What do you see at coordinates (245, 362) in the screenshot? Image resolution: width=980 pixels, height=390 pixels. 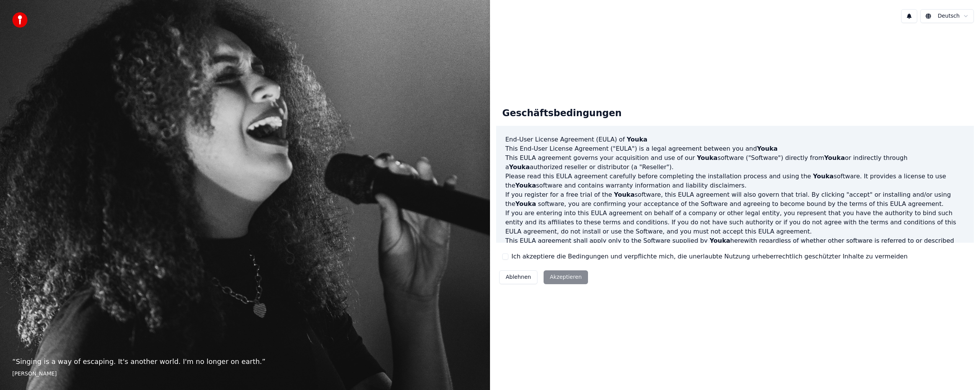 I see `p: “ Singing is a way of escaping. It's another world. I'm no longer on earth. ”` at bounding box center [245, 362].